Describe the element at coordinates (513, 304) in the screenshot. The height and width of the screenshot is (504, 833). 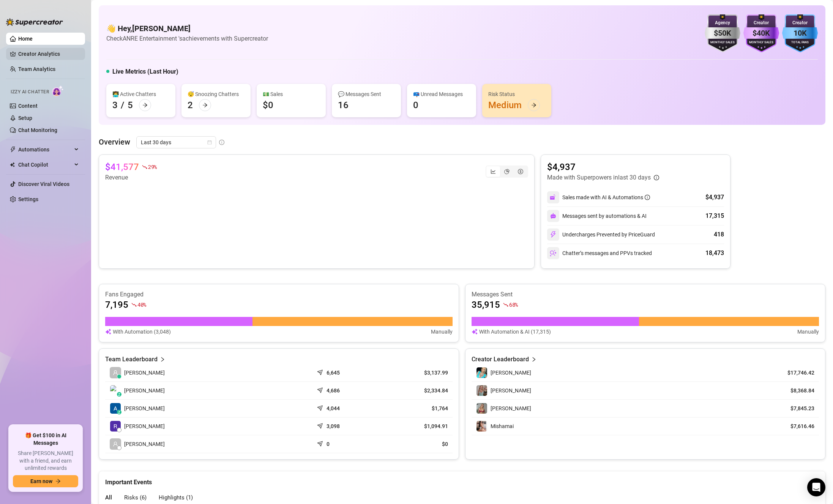
I see `span: 68 %` at that location.